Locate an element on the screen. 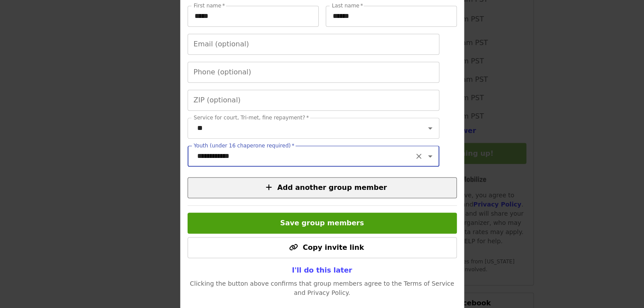 This screenshot has height=308, width=644. button: Copy invite link is located at coordinates (322, 247).